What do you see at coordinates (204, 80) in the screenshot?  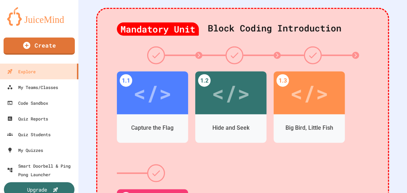 I see `div: 1.2` at bounding box center [204, 80].